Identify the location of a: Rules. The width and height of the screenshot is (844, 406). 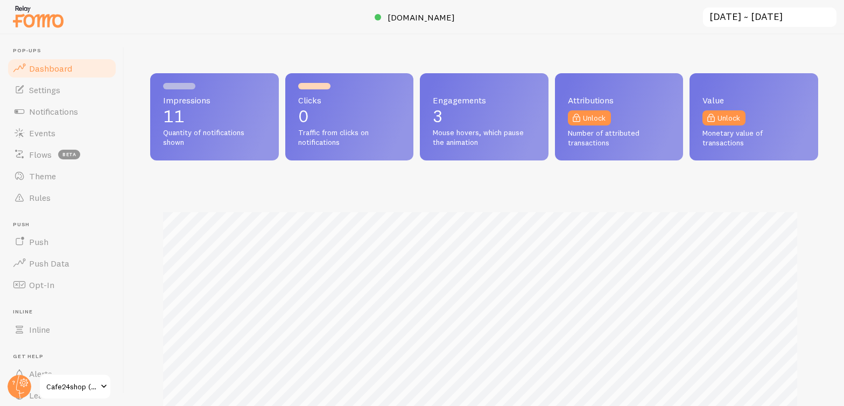
(62, 198).